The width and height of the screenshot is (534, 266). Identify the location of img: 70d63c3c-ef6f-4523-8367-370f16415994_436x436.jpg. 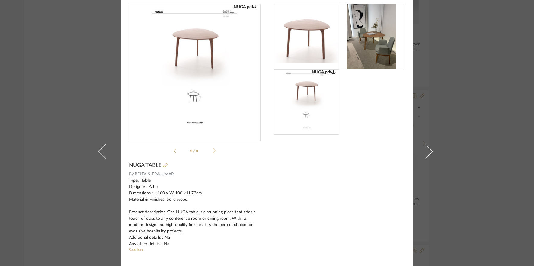
(194, 70).